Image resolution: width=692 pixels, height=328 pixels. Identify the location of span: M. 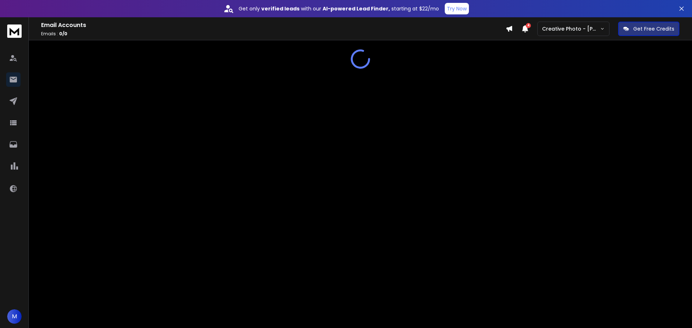
(14, 317).